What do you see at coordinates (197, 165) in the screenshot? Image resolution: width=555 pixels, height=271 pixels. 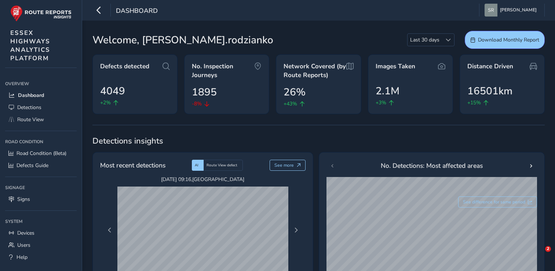 I see `span: AI` at bounding box center [197, 165].